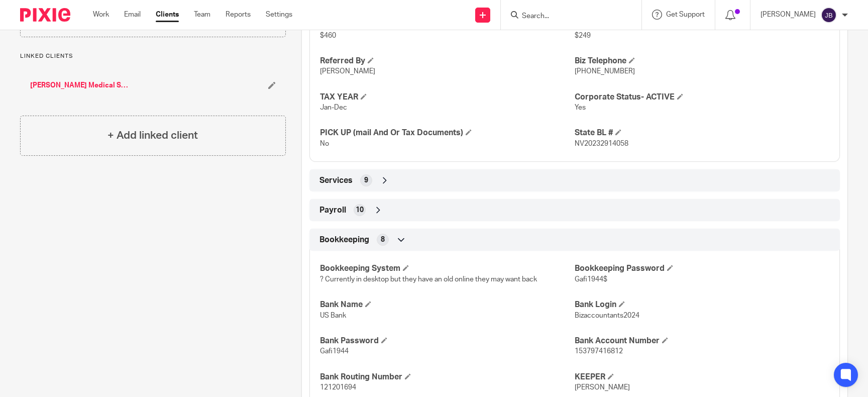 This screenshot has height=397, width=868. Describe the element at coordinates (338, 388) in the screenshot. I see `span: 121201694` at that location.